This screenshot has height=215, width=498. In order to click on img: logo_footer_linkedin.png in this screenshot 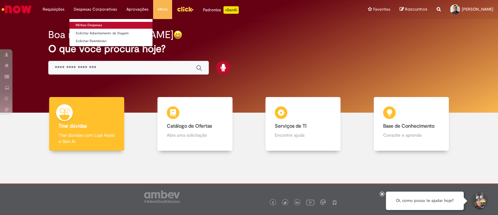, I will do `click(297, 202)`.